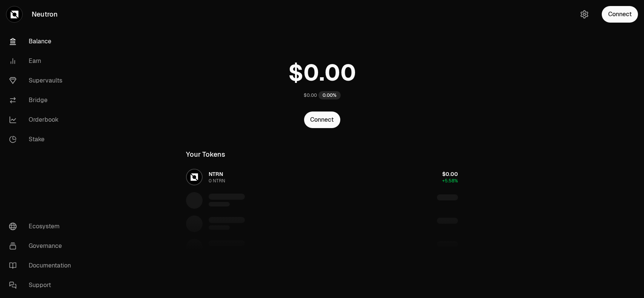 The width and height of the screenshot is (644, 298). What do you see at coordinates (42, 100) in the screenshot?
I see `a: Bridge` at bounding box center [42, 100].